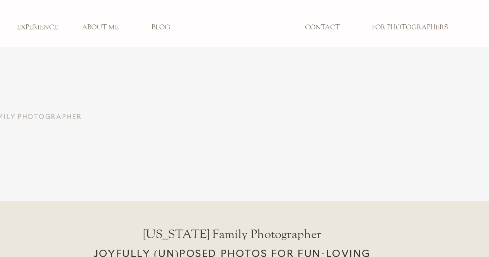 The height and width of the screenshot is (257, 489). What do you see at coordinates (323, 28) in the screenshot?
I see `a: CONTACT` at bounding box center [323, 28].